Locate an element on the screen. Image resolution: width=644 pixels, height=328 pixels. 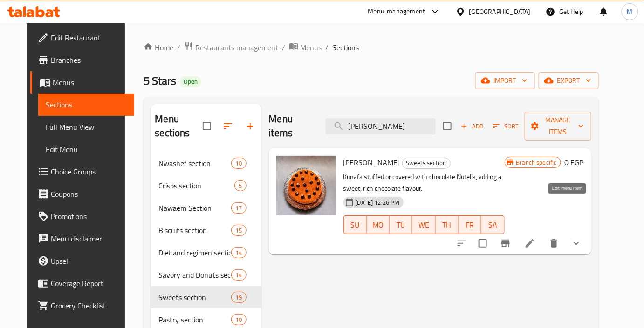
div: Savory and Donuts section14 is located at coordinates (206, 275).